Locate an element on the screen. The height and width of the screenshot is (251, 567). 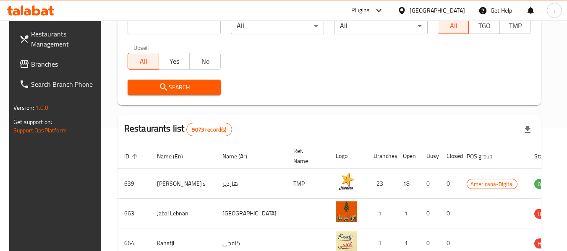
input: Search for restaurant name or ID.. is located at coordinates (174, 26).